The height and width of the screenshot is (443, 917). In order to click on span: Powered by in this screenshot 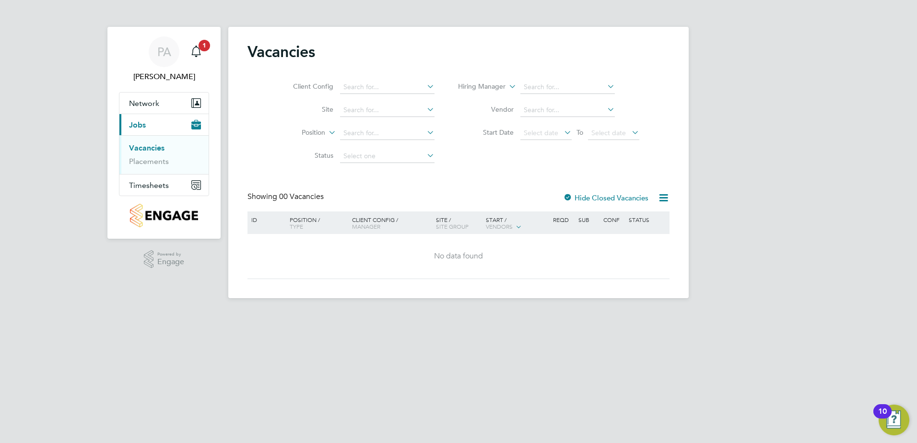, I will do `click(171, 254)`.